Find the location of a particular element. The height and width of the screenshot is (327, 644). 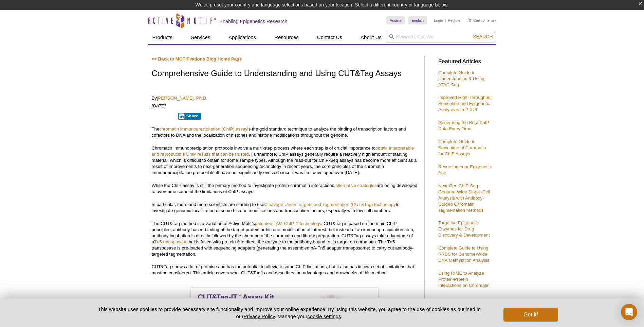

a: Improved High-Throughput Sonication and Epigenetic Analysis with PIXUL is located at coordinates (465, 103).